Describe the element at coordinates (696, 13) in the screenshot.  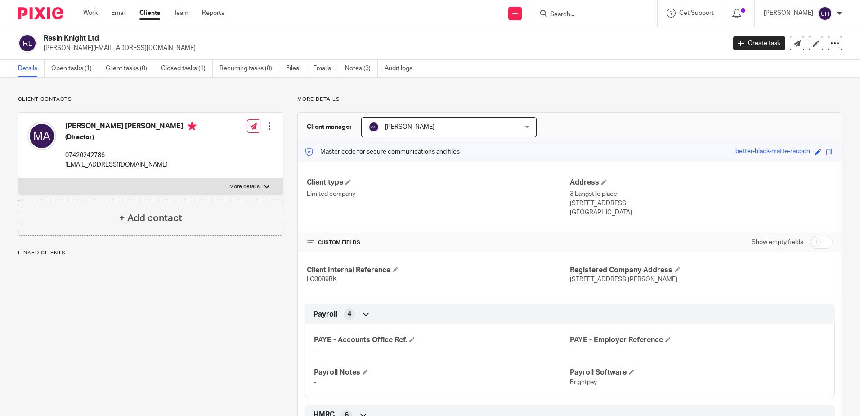
I see `span: Get Support` at that location.